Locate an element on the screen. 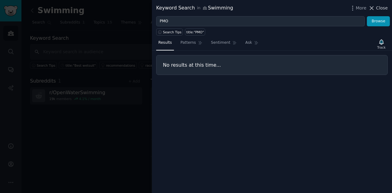 This screenshot has height=193, width=392. a: title:"PMO" is located at coordinates (195, 32).